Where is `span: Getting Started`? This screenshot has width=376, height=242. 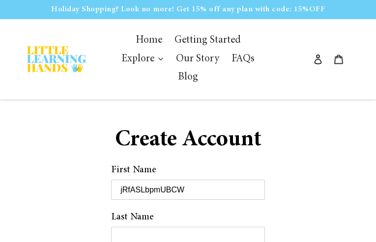
span: Getting Started is located at coordinates (207, 41).